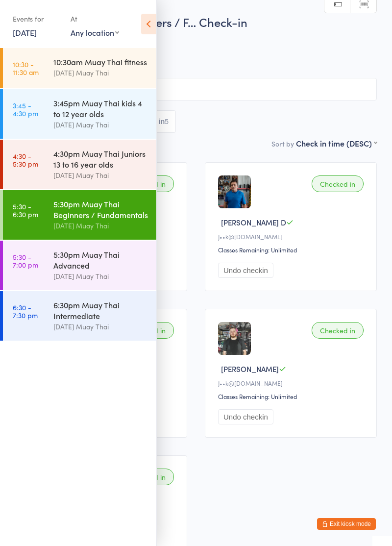  What do you see at coordinates (196, 21) in the screenshot?
I see `h2: 5:30pm Muay Thai Beginners / F… Check-in` at bounding box center [196, 21].